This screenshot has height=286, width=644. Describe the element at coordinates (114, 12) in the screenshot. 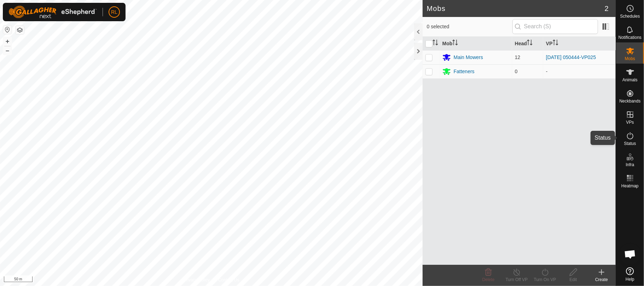

I see `span: RL` at that location.